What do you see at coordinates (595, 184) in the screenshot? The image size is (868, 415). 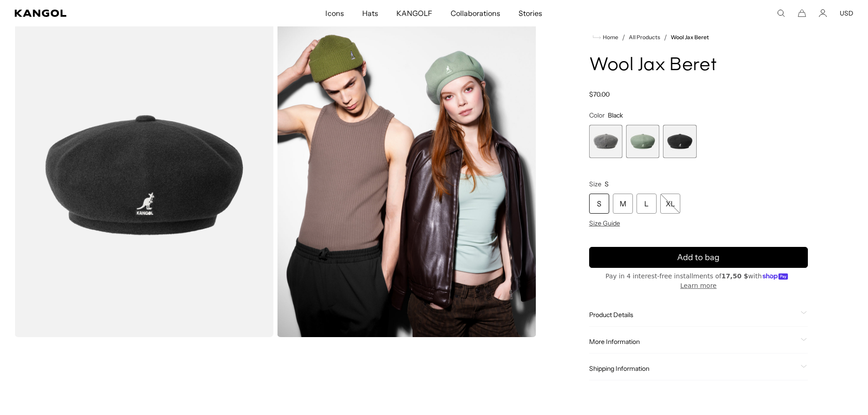 I see `span: Size` at bounding box center [595, 184].